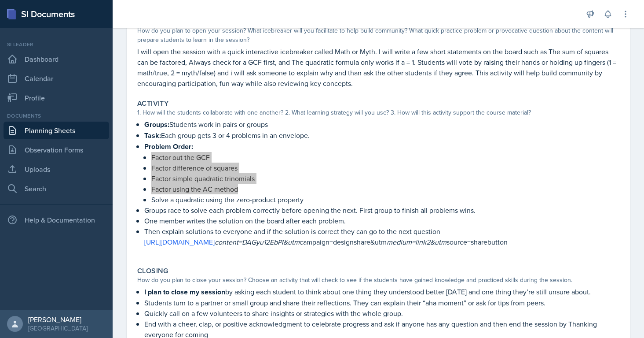 This screenshot has width=644, height=338. I want to click on p: Factor simple quadratic trinomials, so click(385, 178).